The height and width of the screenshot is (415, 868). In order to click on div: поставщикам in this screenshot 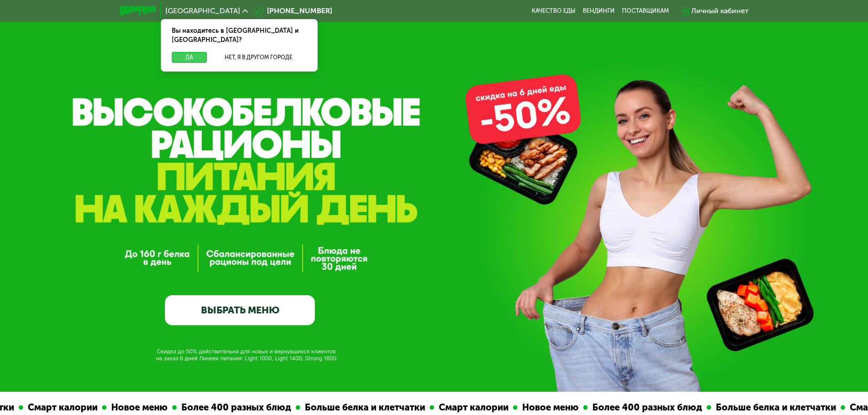, I will do `click(645, 11)`.